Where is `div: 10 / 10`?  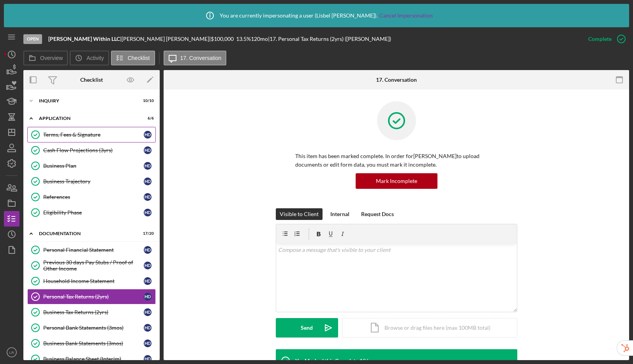
div: 10 / 10 is located at coordinates (147, 101).